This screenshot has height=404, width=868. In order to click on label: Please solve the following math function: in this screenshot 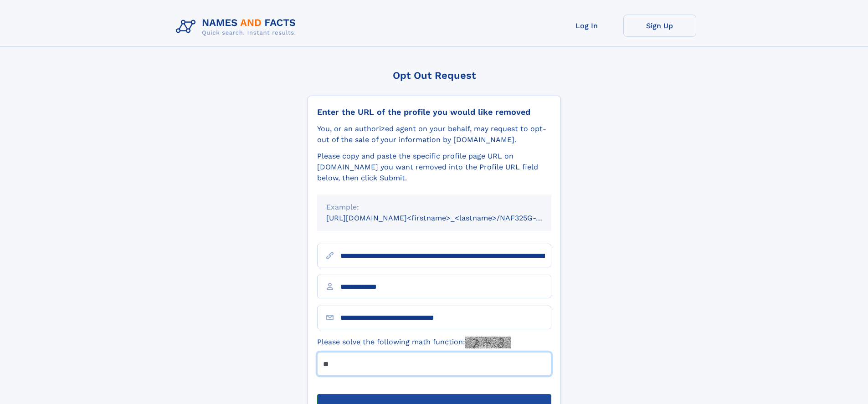, I will do `click(413, 343)`.